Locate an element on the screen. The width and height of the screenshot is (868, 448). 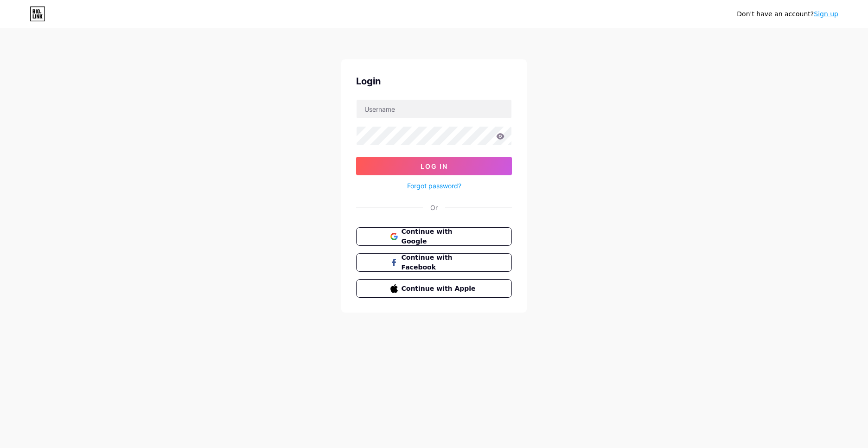
span: Continue with Google is located at coordinates (440, 236).